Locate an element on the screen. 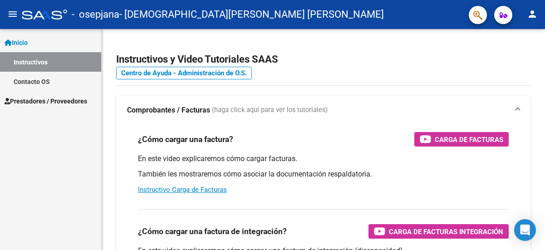 This screenshot has height=250, width=545. span: Prestadores / Proveedores is located at coordinates (46, 101).